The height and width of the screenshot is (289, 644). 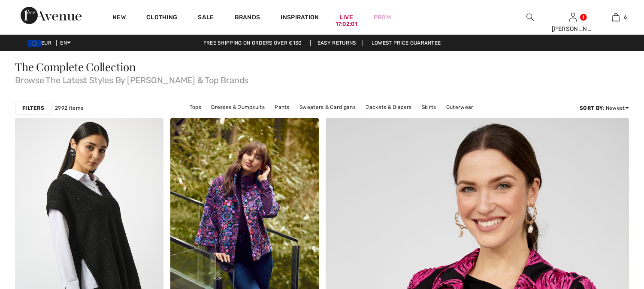 What do you see at coordinates (237, 107) in the screenshot?
I see `a: Dresses & Jumpsuits` at bounding box center [237, 107].